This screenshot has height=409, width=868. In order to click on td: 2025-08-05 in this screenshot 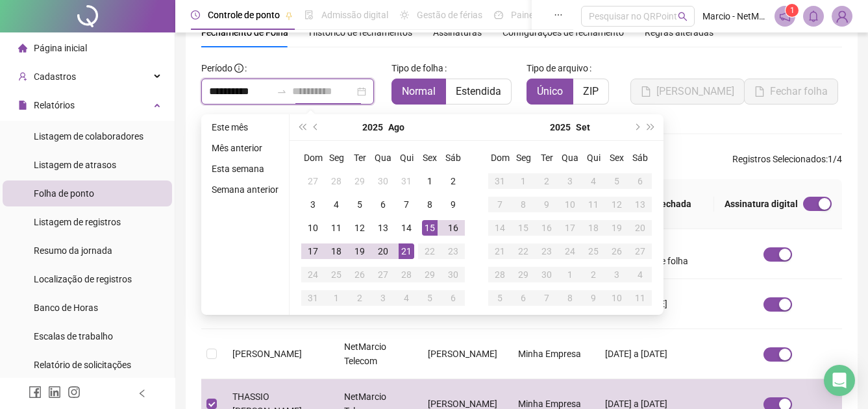, I will do `click(360, 204)`.